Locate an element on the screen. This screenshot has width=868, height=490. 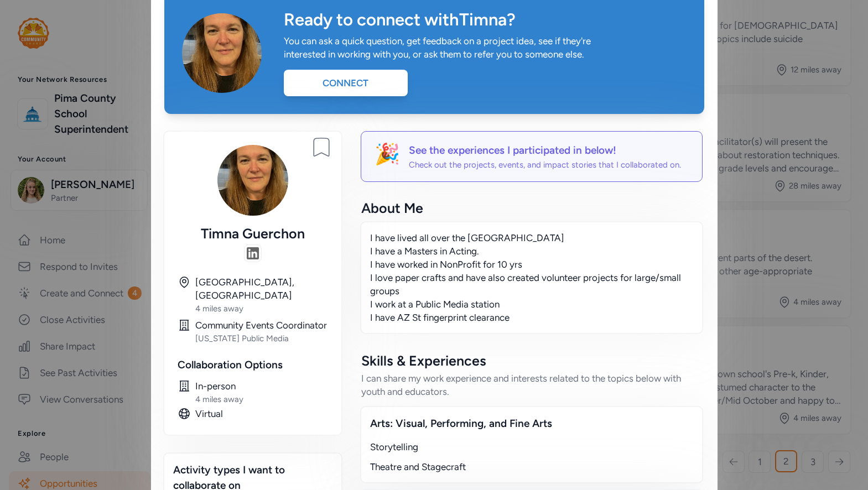
div: Arts: Visual, Performing, and Fine Arts is located at coordinates (531, 424).